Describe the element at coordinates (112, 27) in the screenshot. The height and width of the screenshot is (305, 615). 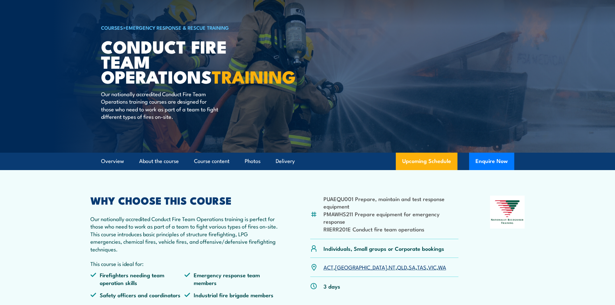
I see `a: COURSES` at that location.